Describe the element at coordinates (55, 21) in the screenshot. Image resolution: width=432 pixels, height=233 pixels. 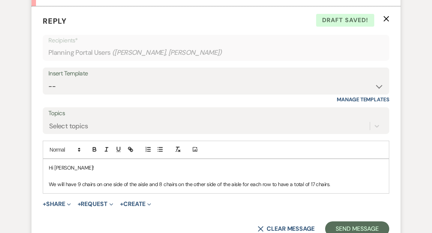
I see `span: Reply` at that location.